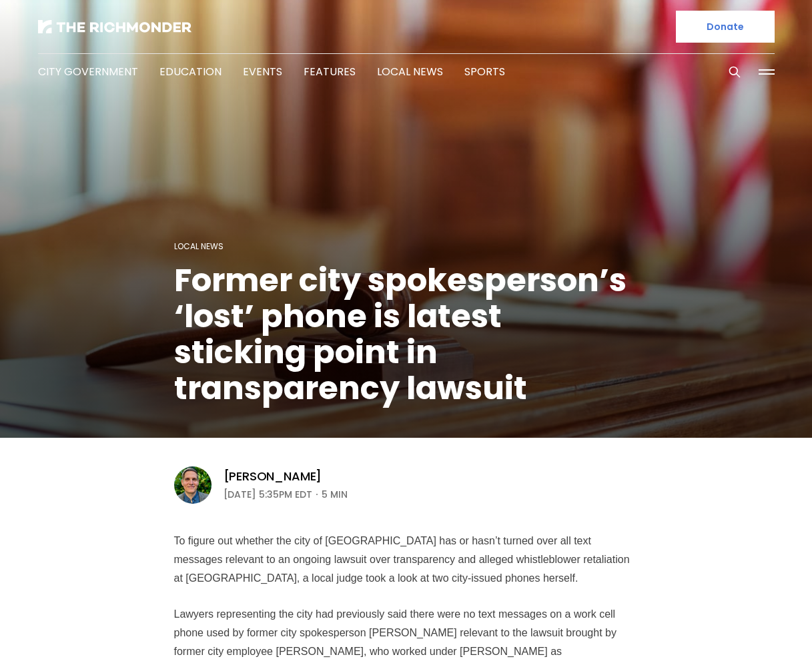 The height and width of the screenshot is (661, 812). Describe the element at coordinates (330, 72) in the screenshot. I see `a: Features` at that location.